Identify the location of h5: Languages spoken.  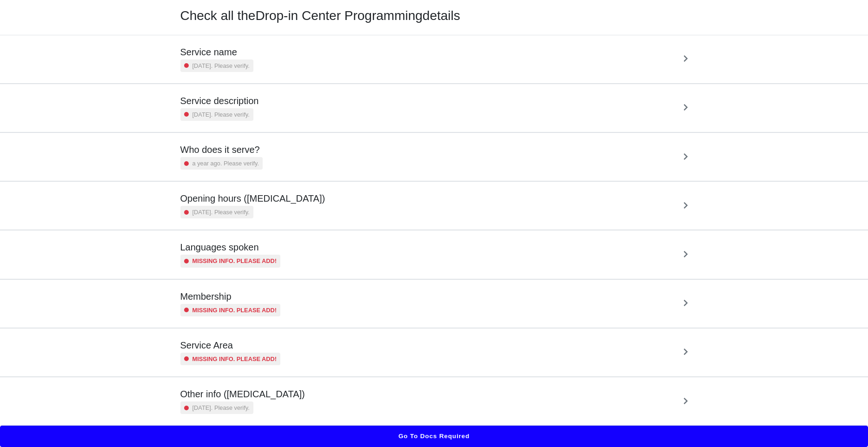
(230, 247).